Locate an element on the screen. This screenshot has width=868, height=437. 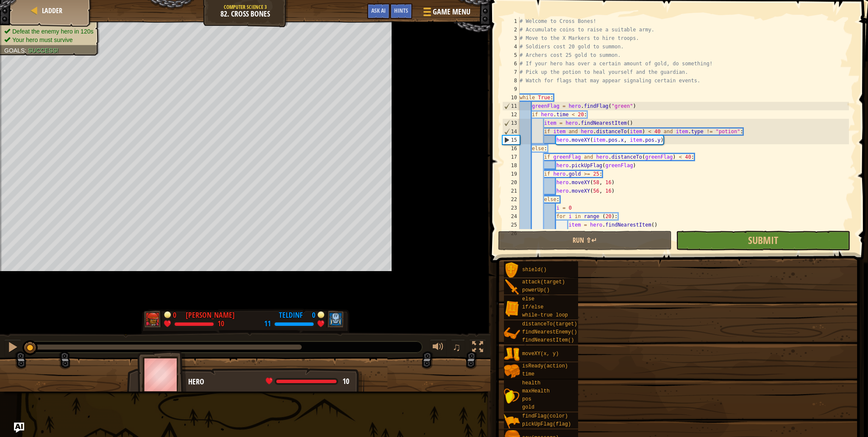
div: 3 is located at coordinates (511, 38).